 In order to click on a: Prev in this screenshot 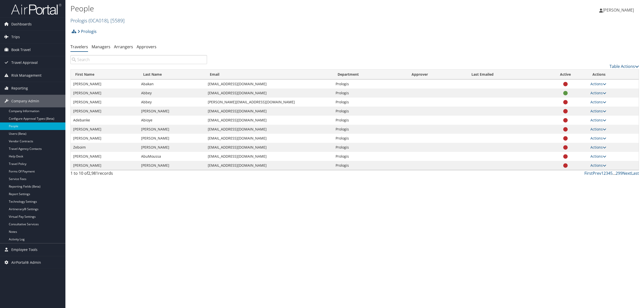, I will do `click(597, 173)`.